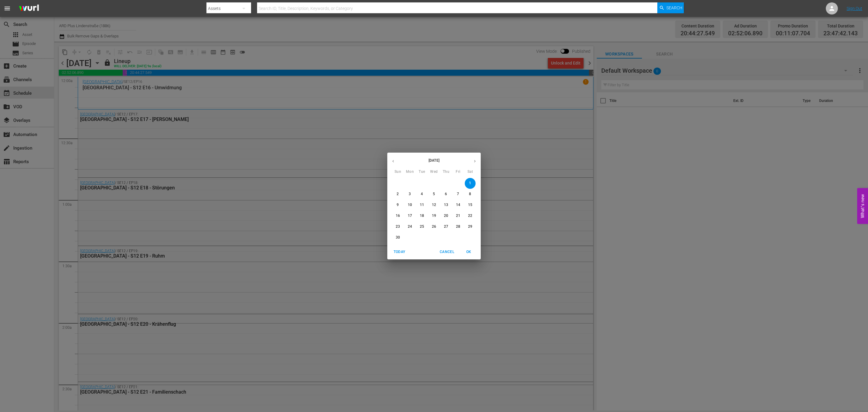  Describe the element at coordinates (470, 205) in the screenshot. I see `button: 15` at that location.